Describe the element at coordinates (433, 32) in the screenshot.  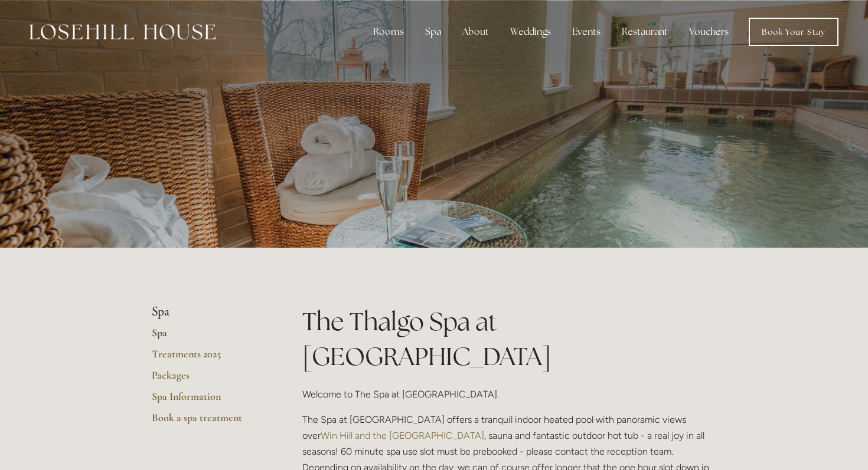
I see `div: Spa` at that location.